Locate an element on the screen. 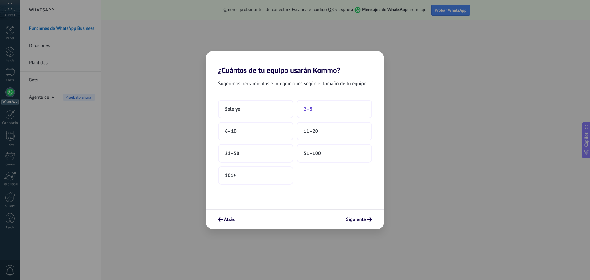 The height and width of the screenshot is (280, 590). button: 51–100 is located at coordinates (334, 153).